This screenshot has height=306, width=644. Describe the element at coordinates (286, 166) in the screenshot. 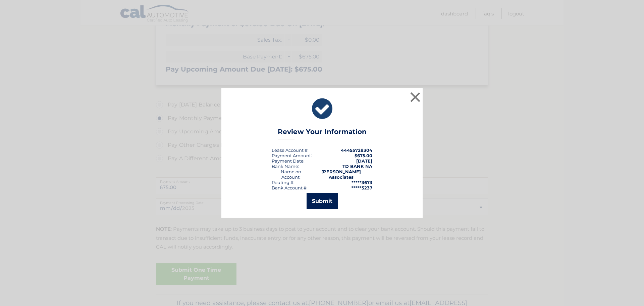

I see `div: Bank Name:` at that location.